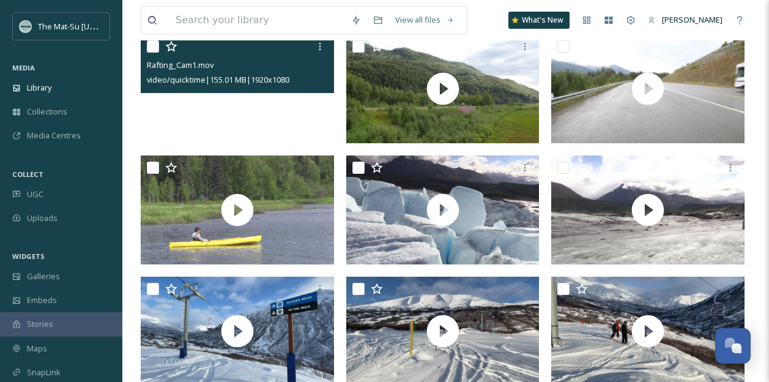 The width and height of the screenshot is (769, 382). I want to click on img: Social_thumbnail.png, so click(26, 26).